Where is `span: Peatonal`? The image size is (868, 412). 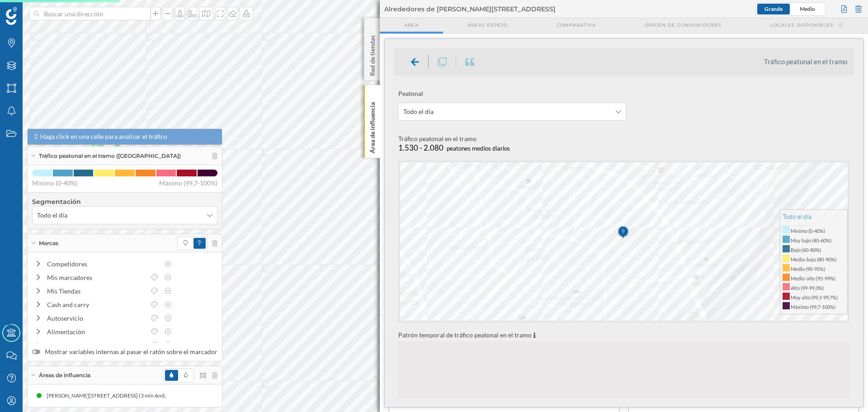 span: Peatonal is located at coordinates (513, 96).